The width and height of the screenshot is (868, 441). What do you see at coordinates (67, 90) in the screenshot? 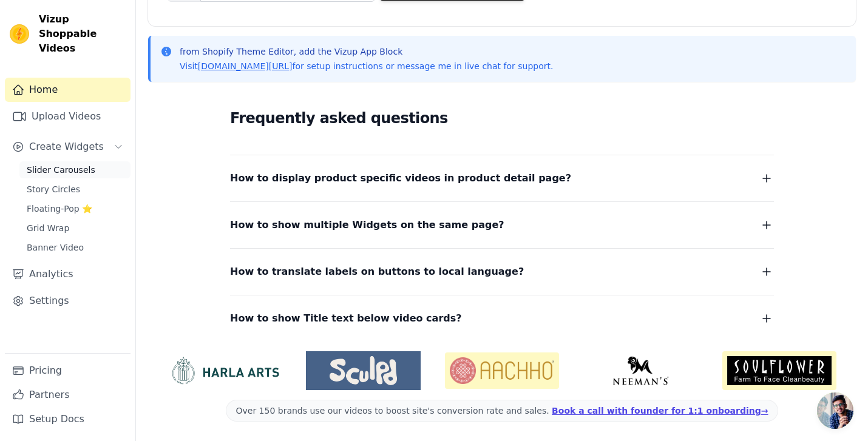
I see `a: Home` at bounding box center [67, 90].